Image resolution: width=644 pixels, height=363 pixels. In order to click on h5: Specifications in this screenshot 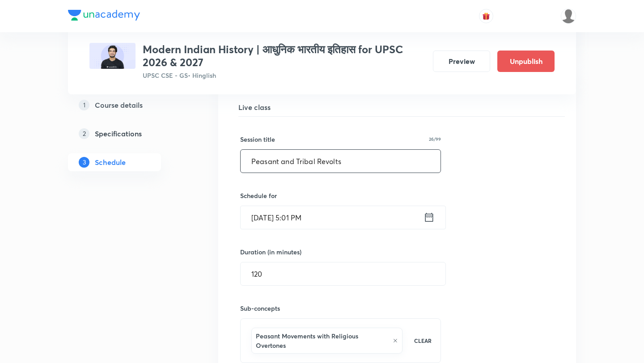, I will do `click(118, 134)`.